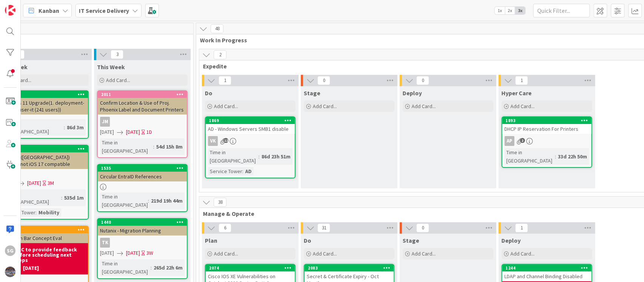  What do you see at coordinates (150, 253) in the screenshot?
I see `div: 3W` at bounding box center [150, 253].